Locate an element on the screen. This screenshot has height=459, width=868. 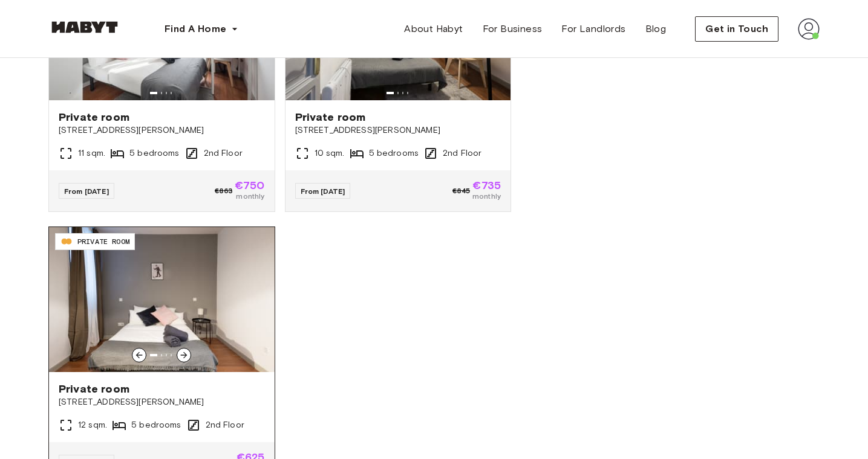
span: PRIVATE ROOM is located at coordinates (104, 242).